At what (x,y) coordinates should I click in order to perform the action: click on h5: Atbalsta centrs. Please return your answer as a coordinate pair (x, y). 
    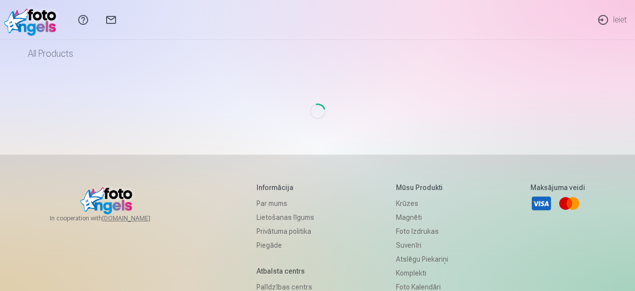
    Looking at the image, I should click on (285, 271).